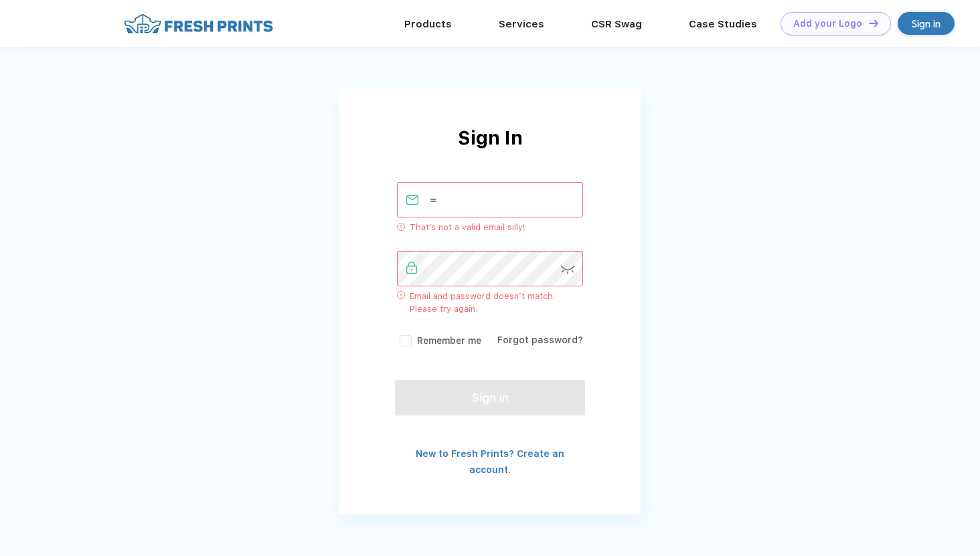 Image resolution: width=980 pixels, height=556 pixels. What do you see at coordinates (926, 23) in the screenshot?
I see `div: Sign in` at bounding box center [926, 23].